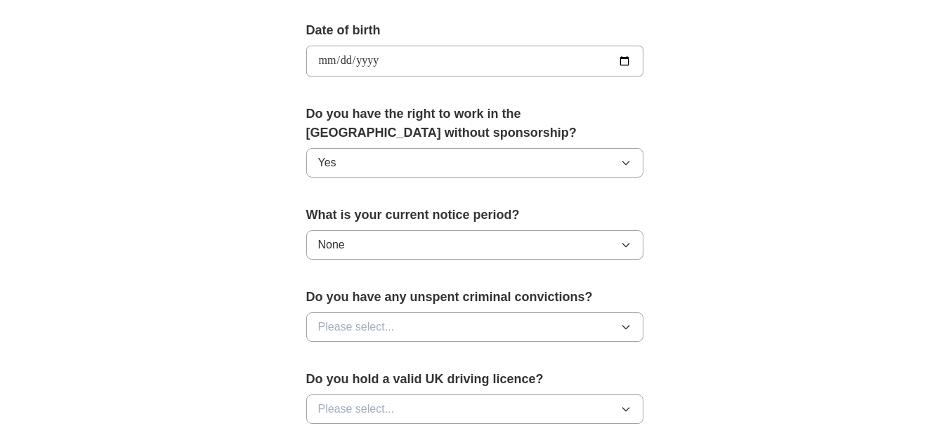  What do you see at coordinates (331, 245) in the screenshot?
I see `span: None` at bounding box center [331, 245].